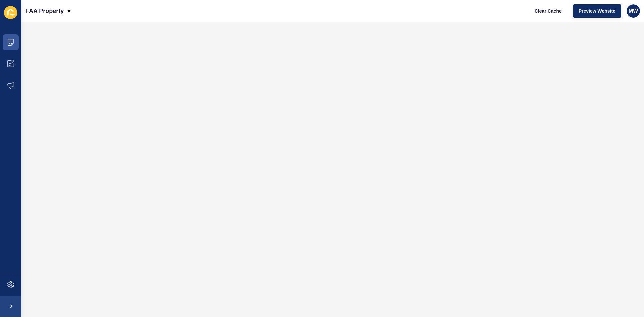 Image resolution: width=644 pixels, height=317 pixels. I want to click on button: Preview Website, so click(597, 11).